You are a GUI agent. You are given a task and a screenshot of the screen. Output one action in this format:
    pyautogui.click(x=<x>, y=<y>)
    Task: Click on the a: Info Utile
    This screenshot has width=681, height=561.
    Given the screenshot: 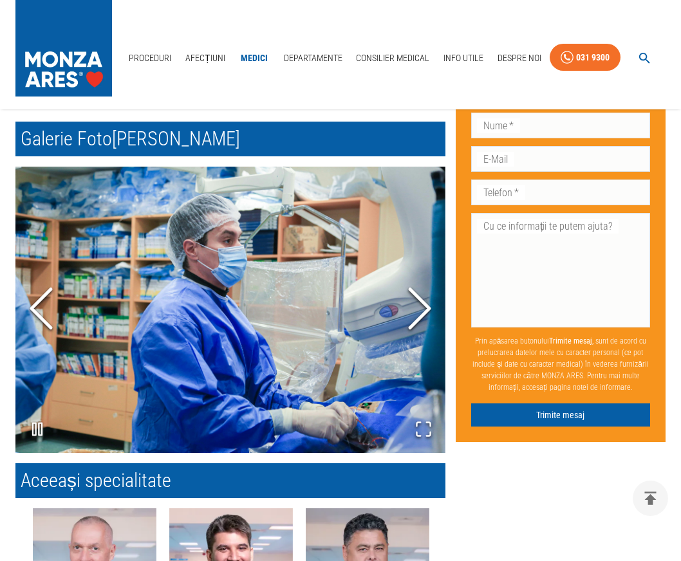 What is the action you would take?
    pyautogui.click(x=464, y=58)
    